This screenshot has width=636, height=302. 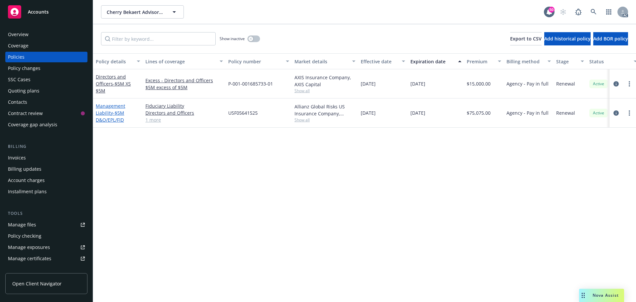 I want to click on a: Account charges, so click(x=46, y=180).